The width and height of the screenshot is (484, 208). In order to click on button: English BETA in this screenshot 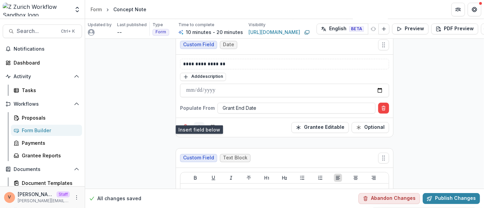, I will do `click(342, 29)`.